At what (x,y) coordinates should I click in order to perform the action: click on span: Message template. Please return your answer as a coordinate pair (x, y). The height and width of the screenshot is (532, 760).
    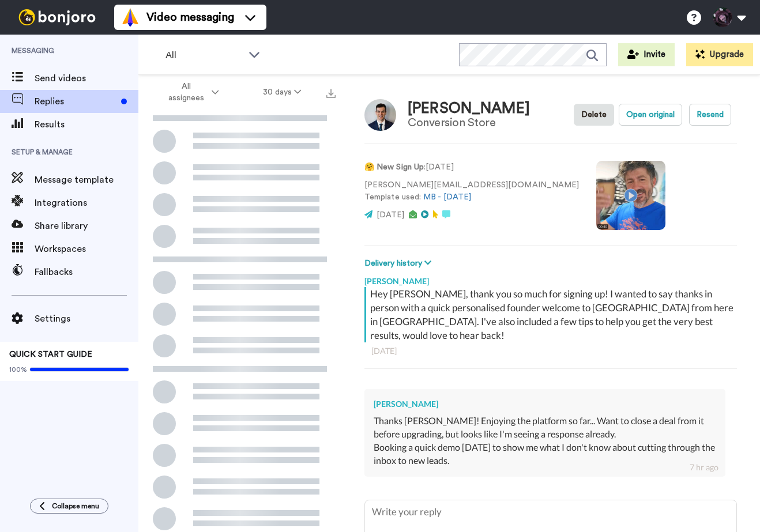
    Looking at the image, I should click on (87, 180).